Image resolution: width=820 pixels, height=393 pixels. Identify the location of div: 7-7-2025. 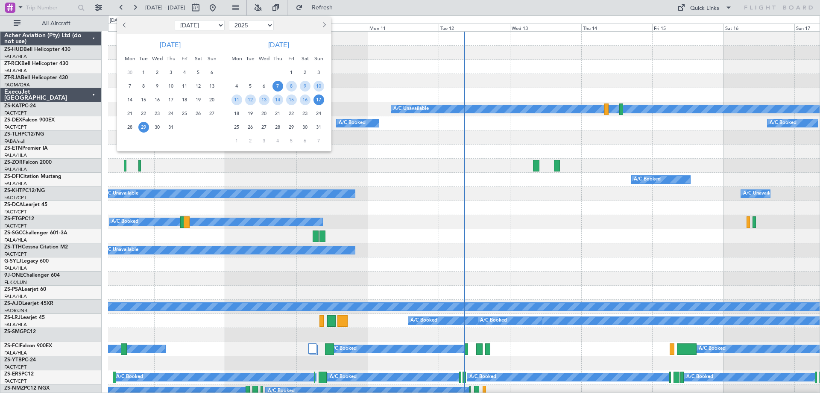
(130, 86).